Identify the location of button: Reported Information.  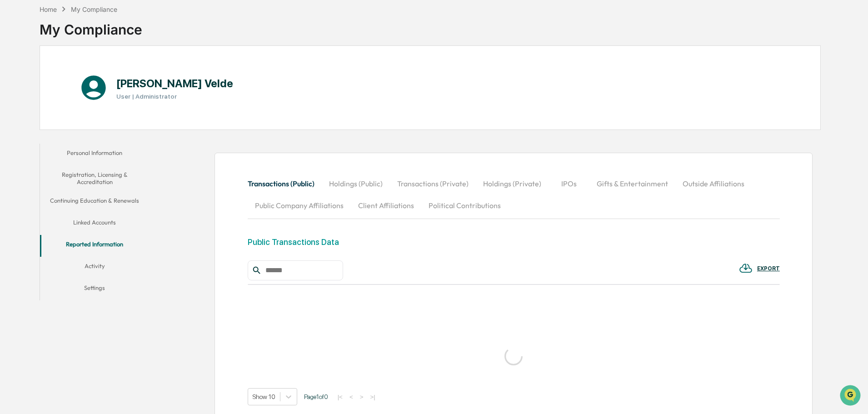
(94, 246).